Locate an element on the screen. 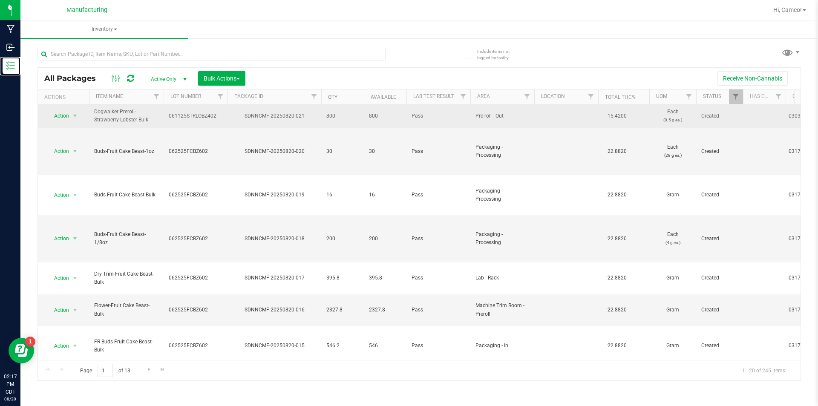 This screenshot has width=818, height=406. span: Page of 13 is located at coordinates (105, 370).